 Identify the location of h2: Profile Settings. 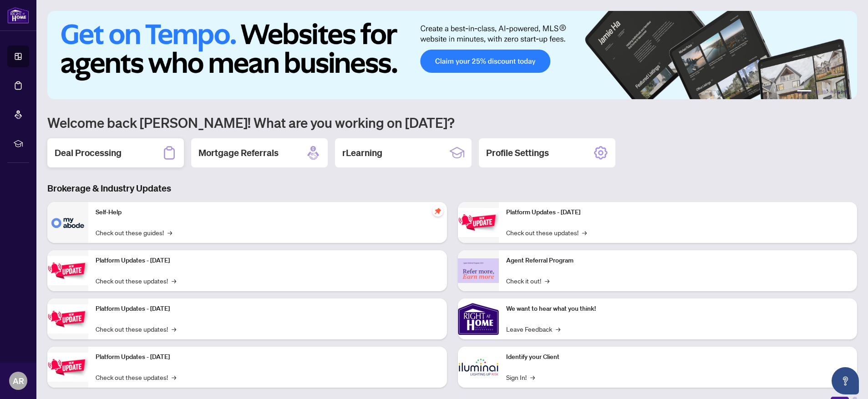
(517, 153).